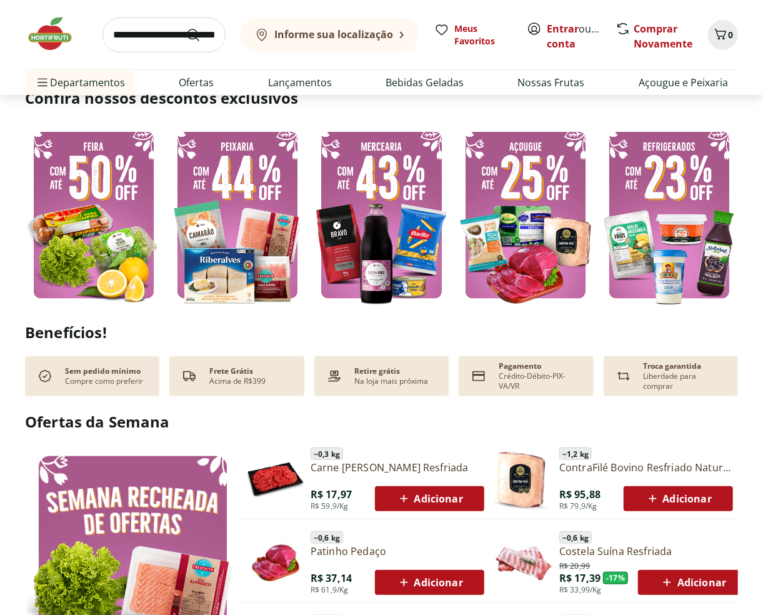  Describe the element at coordinates (381, 332) in the screenshot. I see `h2: Benefícios!` at that location.